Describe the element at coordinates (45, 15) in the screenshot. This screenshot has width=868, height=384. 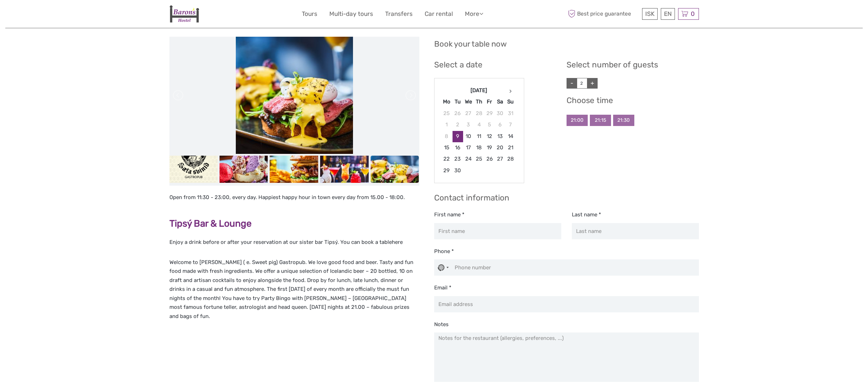
I see `p: We're away right now. Please check back later!` at that location.